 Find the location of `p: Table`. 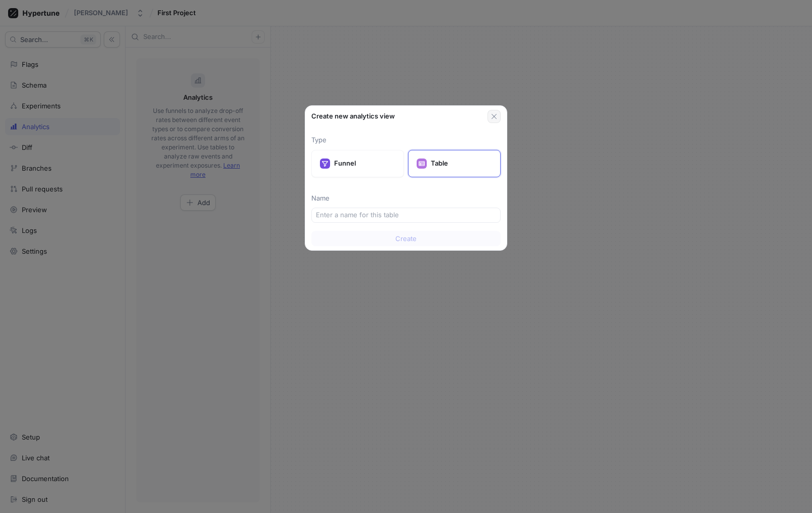

p: Table is located at coordinates (461, 164).